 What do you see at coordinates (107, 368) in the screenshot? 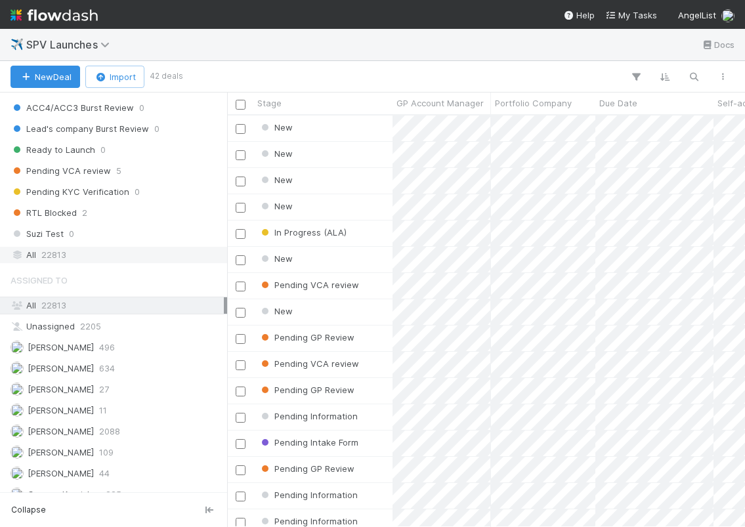
I see `span: 634` at bounding box center [107, 368].